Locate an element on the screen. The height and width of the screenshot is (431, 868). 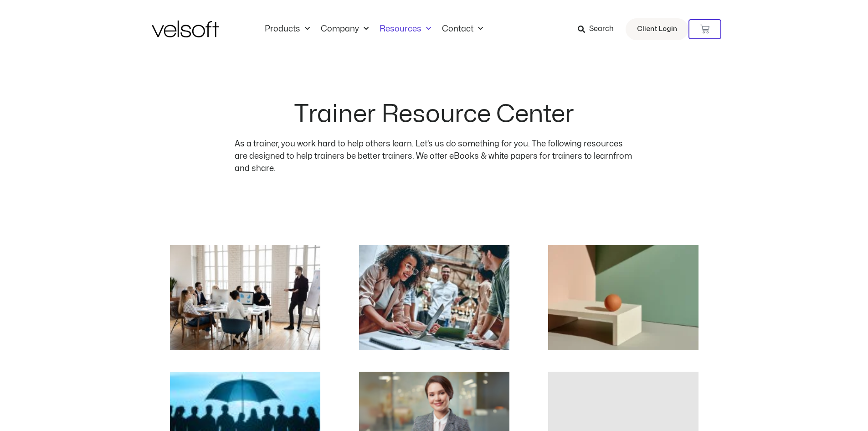
p: As a trainer, you work hard to help others learn. Let’s us do something for you. The following re... is located at coordinates (434, 156).